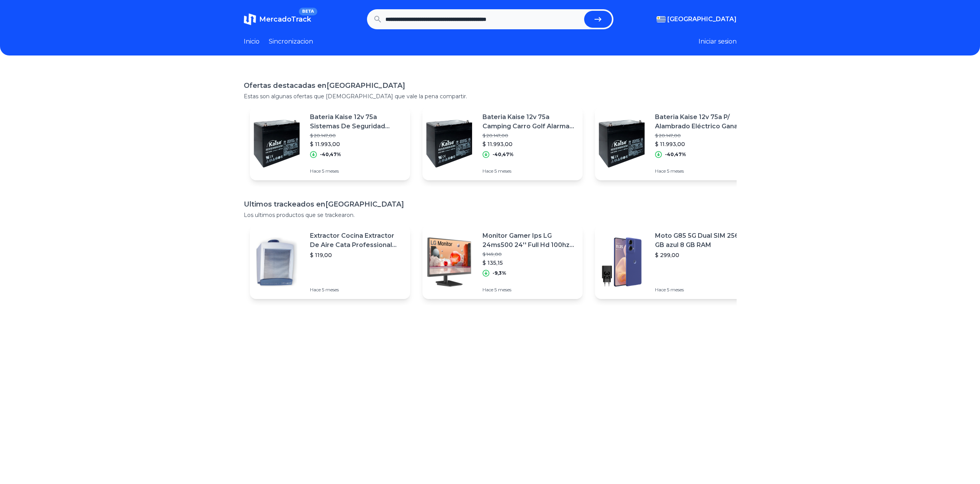 The image size is (980, 484). I want to click on a: Featured imageMoto G85 5G Dual SIM 256 GB azul 8 GB RAM$ 299,00Hace 5 meses, so click(675, 262).